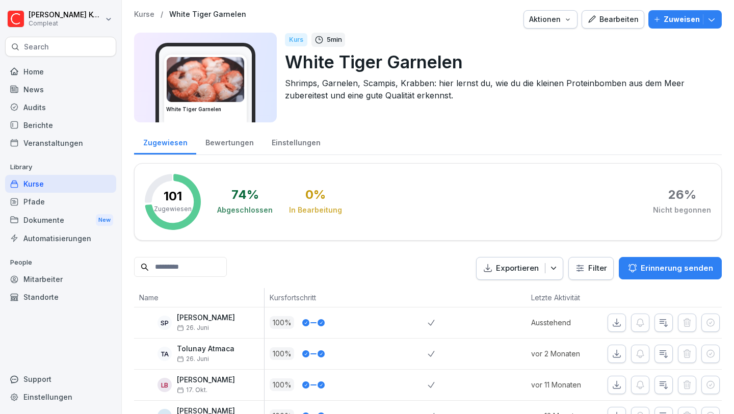  I want to click on p: Tolunay Atmaca, so click(205, 348).